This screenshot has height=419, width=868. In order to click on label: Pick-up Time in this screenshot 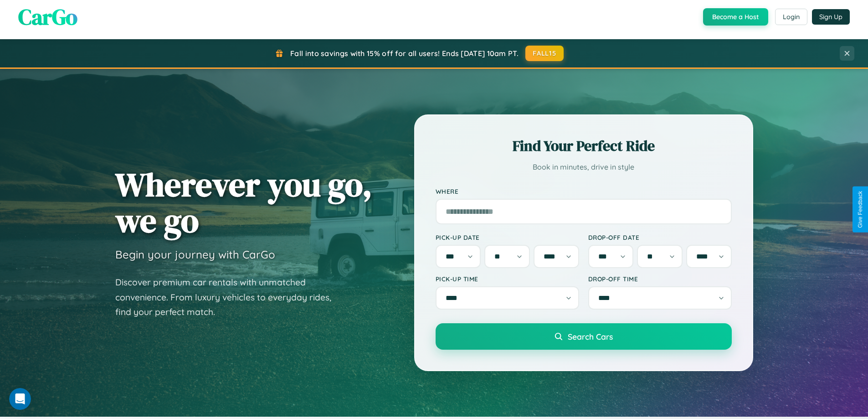, I will do `click(507, 279)`.